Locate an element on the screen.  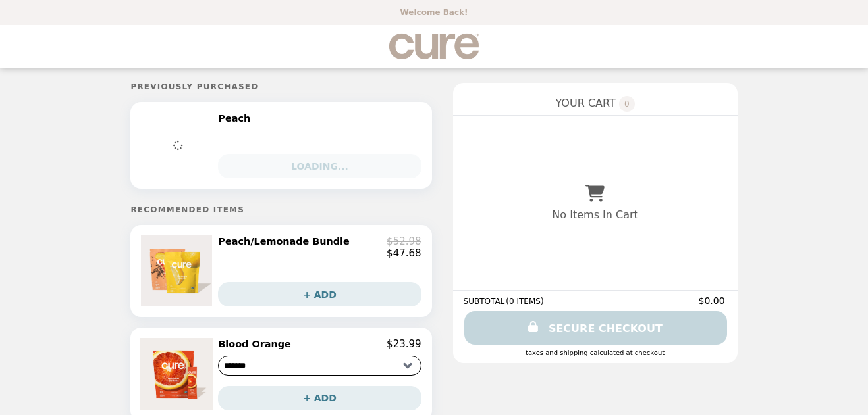
img: Peach/Lemonade Bundle is located at coordinates (178, 271).